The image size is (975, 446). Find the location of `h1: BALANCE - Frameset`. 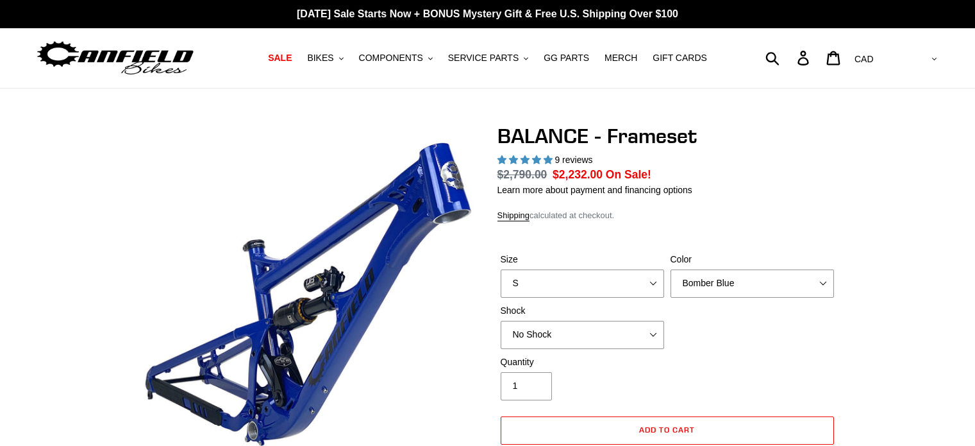

h1: BALANCE - Frameset is located at coordinates (668, 136).